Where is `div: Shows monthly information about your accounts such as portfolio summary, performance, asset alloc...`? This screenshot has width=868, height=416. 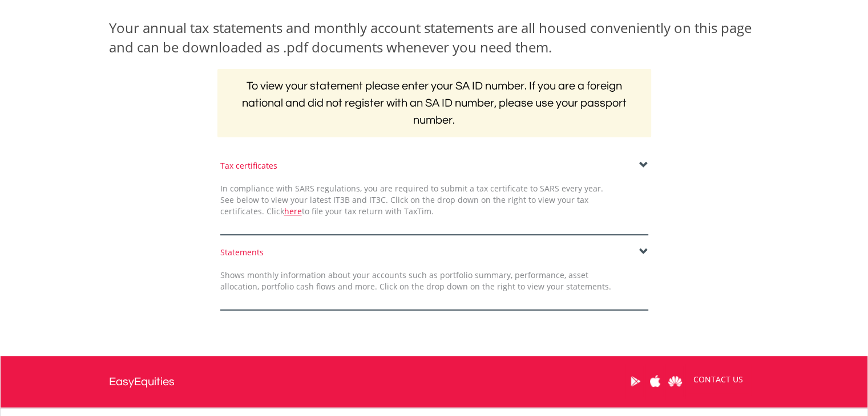 div: Shows monthly information about your accounts such as portfolio summary, performance, asset alloc... is located at coordinates (416, 281).